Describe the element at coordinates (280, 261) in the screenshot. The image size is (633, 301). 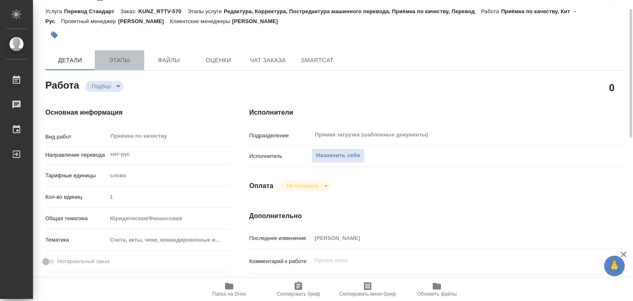
I see `p: Комментарий к работе` at that location.